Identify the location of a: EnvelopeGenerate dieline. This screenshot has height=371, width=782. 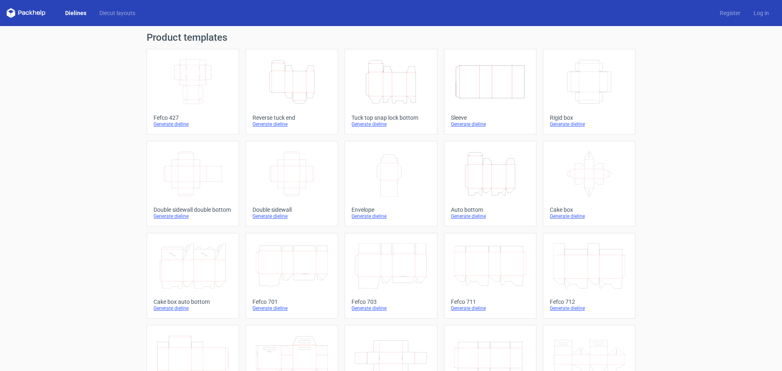
(391, 184).